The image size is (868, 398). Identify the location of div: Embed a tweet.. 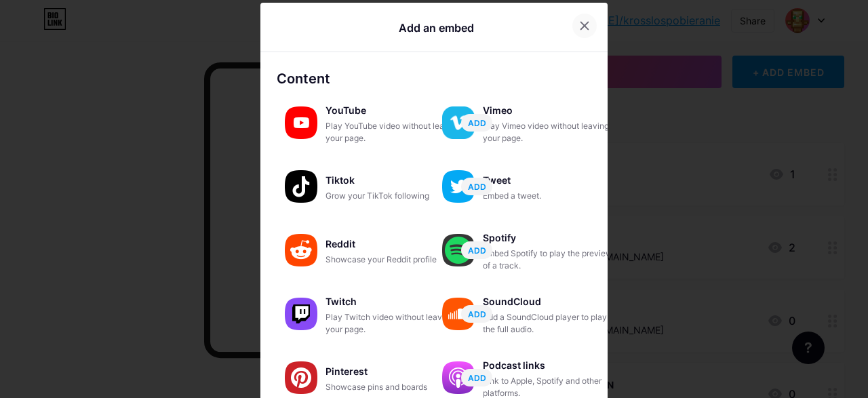
(551, 196).